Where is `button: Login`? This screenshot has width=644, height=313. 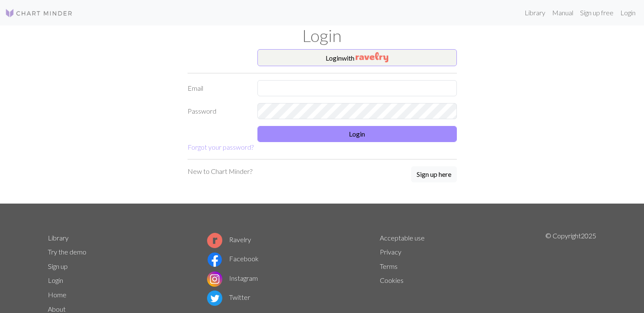
button: Login is located at coordinates (357, 134).